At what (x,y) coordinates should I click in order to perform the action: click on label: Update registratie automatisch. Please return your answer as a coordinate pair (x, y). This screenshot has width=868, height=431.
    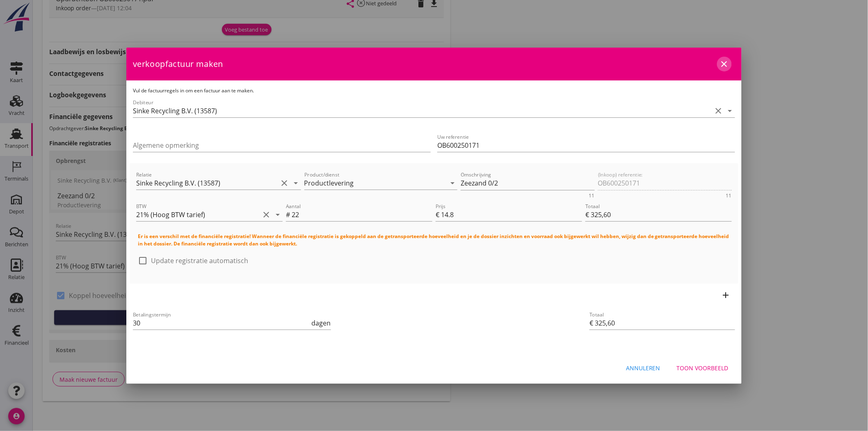
    Looking at the image, I should click on (200, 261).